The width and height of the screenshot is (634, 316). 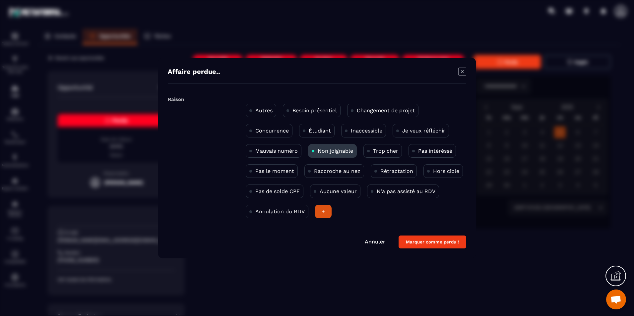 What do you see at coordinates (424, 131) in the screenshot?
I see `p: Je veux réfléchir` at bounding box center [424, 131].